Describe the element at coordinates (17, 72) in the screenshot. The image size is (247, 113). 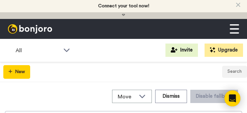
I see `button: New` at that location.